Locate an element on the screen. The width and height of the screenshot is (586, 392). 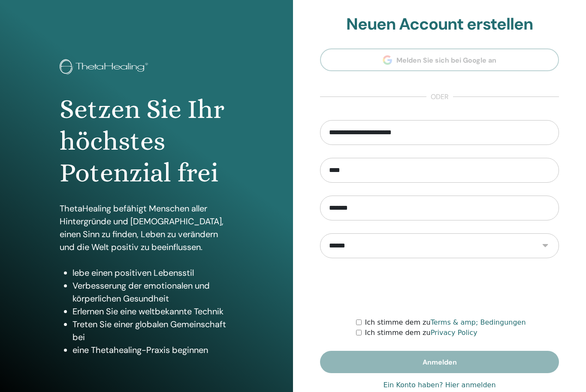
li: eine Thetahealing-Praxis beginnen is located at coordinates (153, 350).